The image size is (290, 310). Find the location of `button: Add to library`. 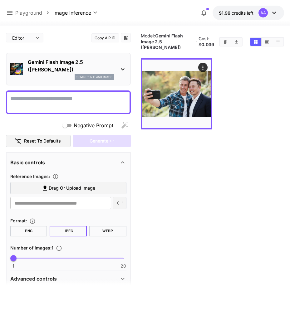

button: Add to library is located at coordinates (126, 38).